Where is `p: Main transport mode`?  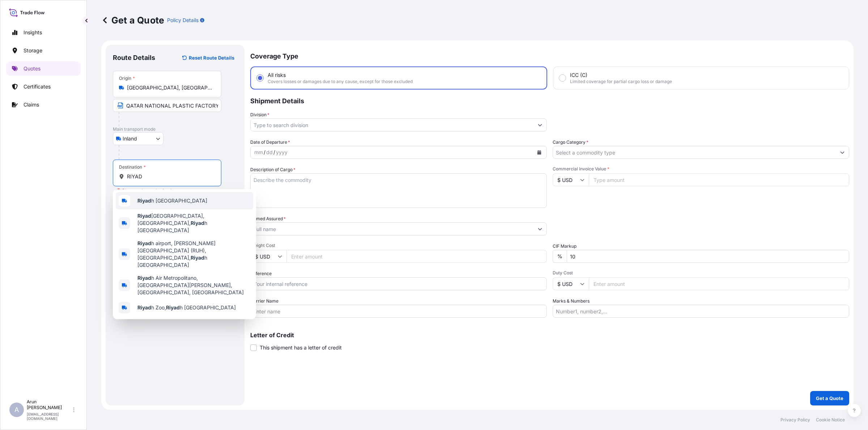
p: Main transport mode is located at coordinates (175, 129).